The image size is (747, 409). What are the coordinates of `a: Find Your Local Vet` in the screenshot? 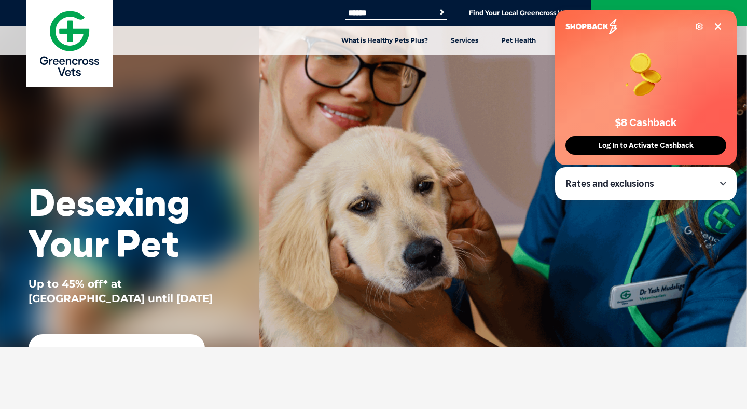 It's located at (117, 348).